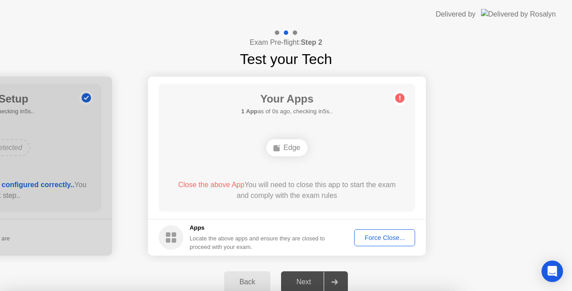 This screenshot has width=572, height=291. I want to click on b: 1 App, so click(249, 111).